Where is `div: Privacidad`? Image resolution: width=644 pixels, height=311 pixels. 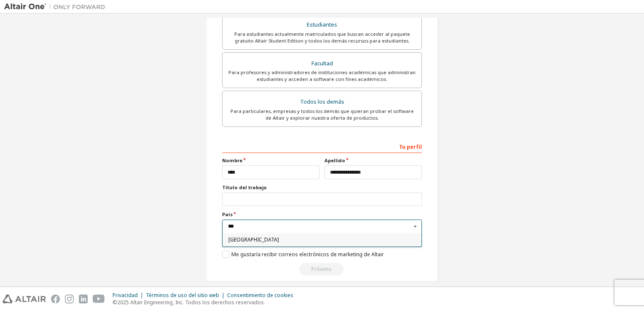
div: Privacidad is located at coordinates (129, 295).